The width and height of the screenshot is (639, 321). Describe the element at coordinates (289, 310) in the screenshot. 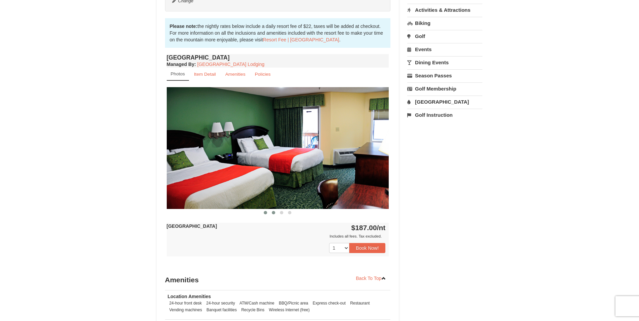

I see `li: Wireless Internet (free)` at that location.